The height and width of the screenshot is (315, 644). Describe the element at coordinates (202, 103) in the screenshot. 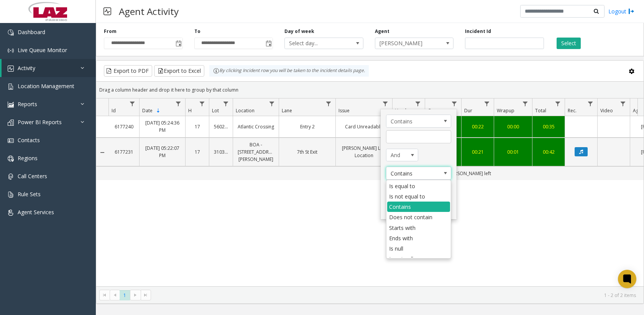

I see `a: H Filter Menu` at that location.